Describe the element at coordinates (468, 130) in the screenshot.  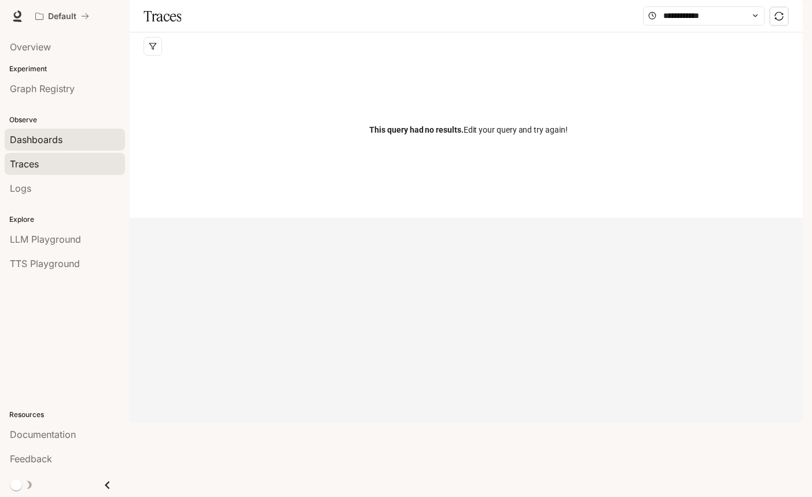
I see `span: Edit your query and try again!` at that location.